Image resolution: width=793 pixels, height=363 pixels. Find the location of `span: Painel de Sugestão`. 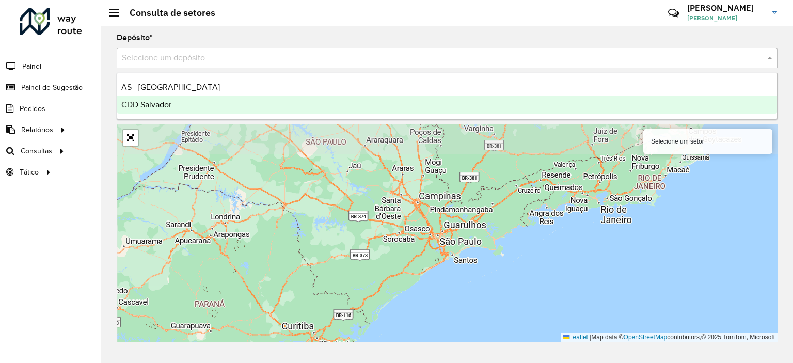

span: Painel de Sugestão is located at coordinates (52, 87).